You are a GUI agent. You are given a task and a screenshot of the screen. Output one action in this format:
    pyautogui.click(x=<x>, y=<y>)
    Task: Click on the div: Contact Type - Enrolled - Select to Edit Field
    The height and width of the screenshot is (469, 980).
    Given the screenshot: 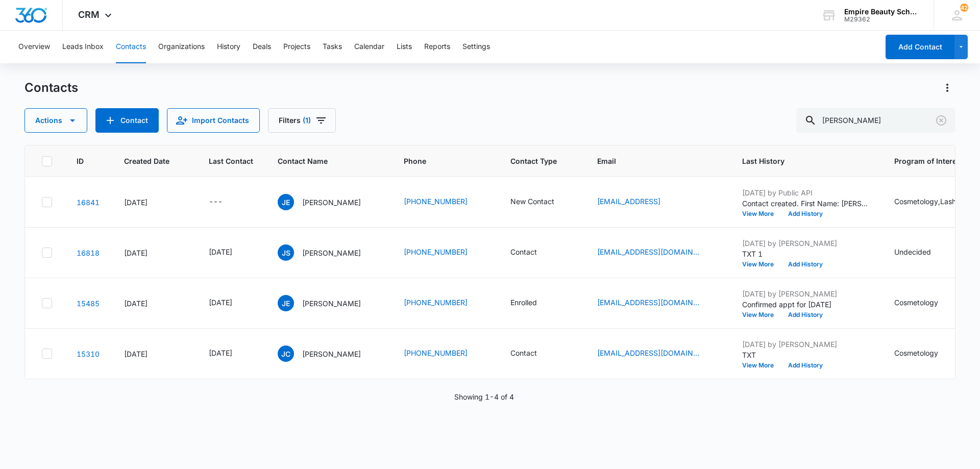 What is the action you would take?
    pyautogui.click(x=533, y=303)
    